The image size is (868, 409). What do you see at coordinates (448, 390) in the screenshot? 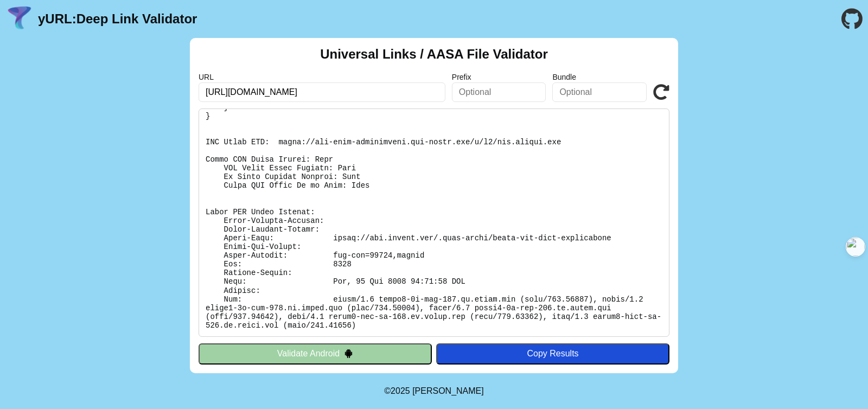
I see `a: Michael Ibragimchayev's Personal Site` at bounding box center [448, 390].